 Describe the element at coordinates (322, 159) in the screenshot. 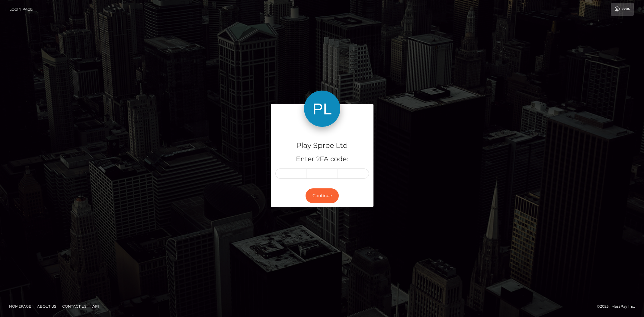

I see `h5: Enter 2FA code:` at that location.